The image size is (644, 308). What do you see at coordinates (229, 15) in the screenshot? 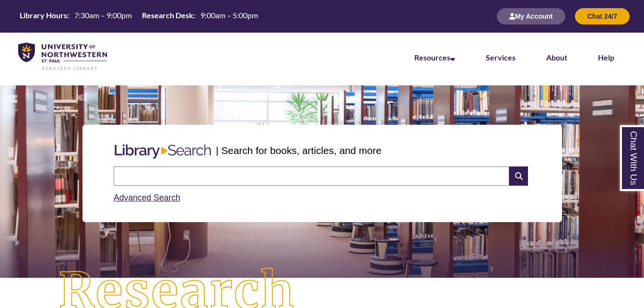
I see `span: 9:00am – 5:00pm` at bounding box center [229, 15].